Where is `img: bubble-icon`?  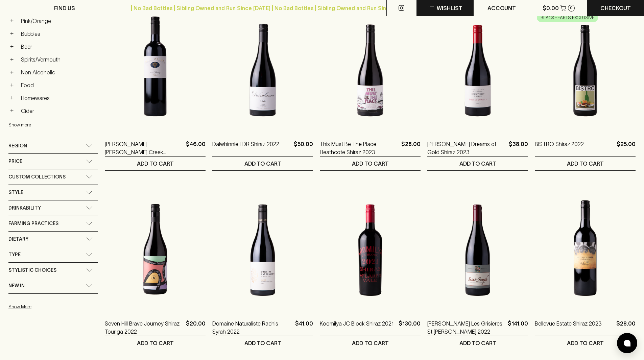 img: bubble-icon is located at coordinates (627, 343).